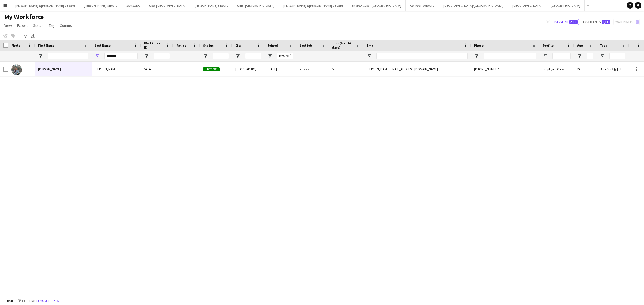 The width and height of the screenshot is (644, 305). Describe the element at coordinates (590, 56) in the screenshot. I see `input: Age Filter Input` at that location.